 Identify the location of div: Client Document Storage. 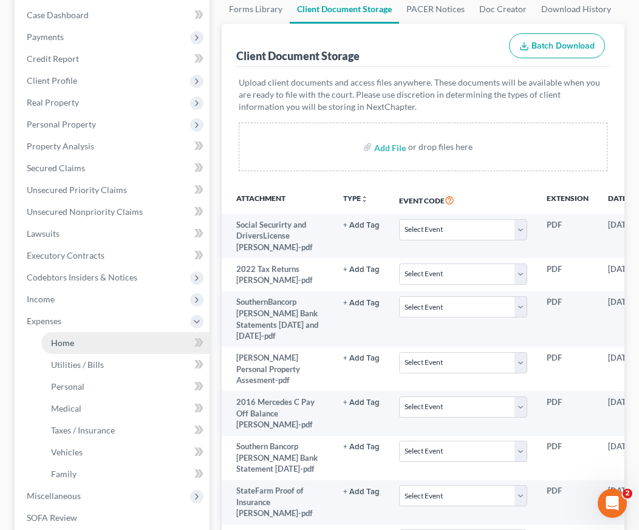
(298, 56).